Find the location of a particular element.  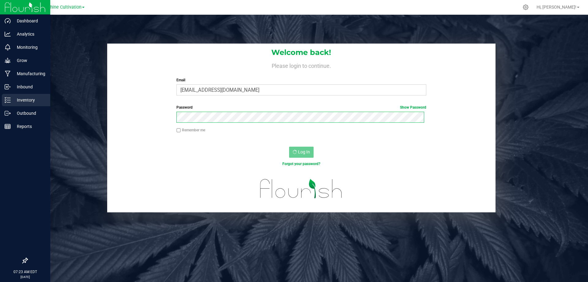

a: Show Password is located at coordinates (413, 107).